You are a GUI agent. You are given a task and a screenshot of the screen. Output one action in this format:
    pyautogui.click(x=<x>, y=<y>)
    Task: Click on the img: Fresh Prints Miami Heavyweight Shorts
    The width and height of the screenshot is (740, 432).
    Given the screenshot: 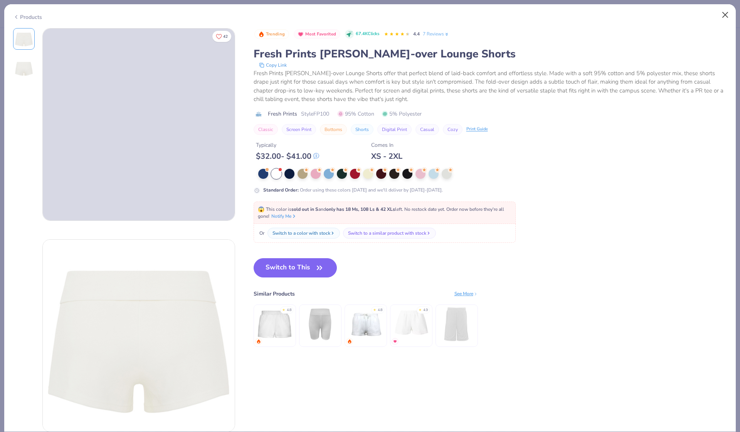 What is the action you would take?
    pyautogui.click(x=275, y=324)
    